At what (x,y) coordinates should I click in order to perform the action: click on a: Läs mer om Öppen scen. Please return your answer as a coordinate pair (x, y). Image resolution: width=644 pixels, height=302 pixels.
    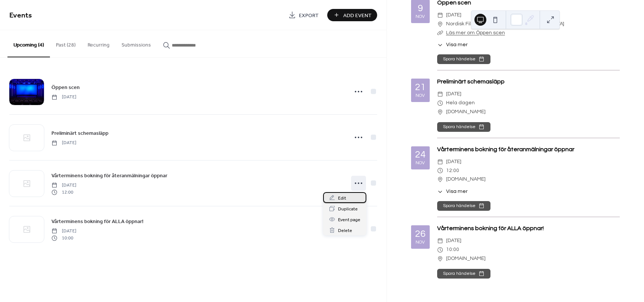
    Looking at the image, I should click on (475, 33).